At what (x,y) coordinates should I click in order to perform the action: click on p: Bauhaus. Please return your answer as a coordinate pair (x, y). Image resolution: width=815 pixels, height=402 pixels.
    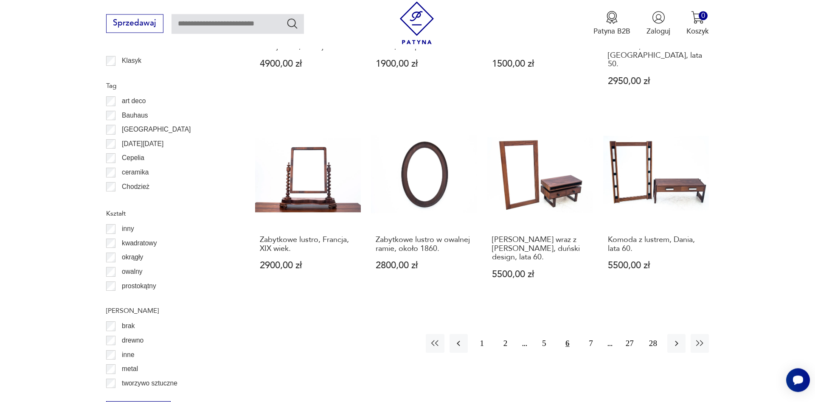
    Looking at the image, I should click on (135, 116).